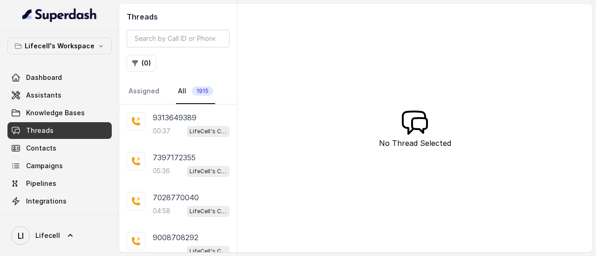 Image resolution: width=596 pixels, height=256 pixels. Describe the element at coordinates (144, 92) in the screenshot. I see `a: Assigned` at that location.